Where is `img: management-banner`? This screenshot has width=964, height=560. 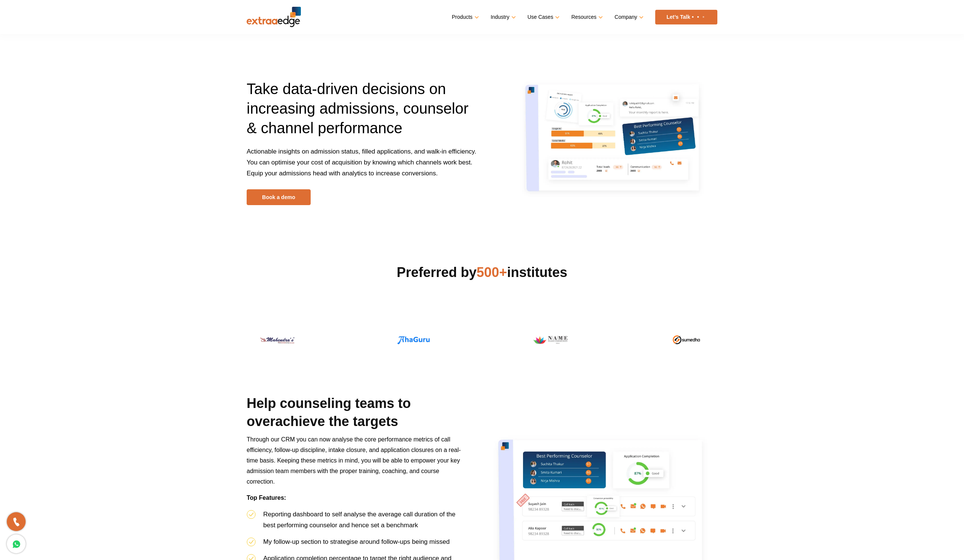 img: management-banner is located at coordinates (615, 142).